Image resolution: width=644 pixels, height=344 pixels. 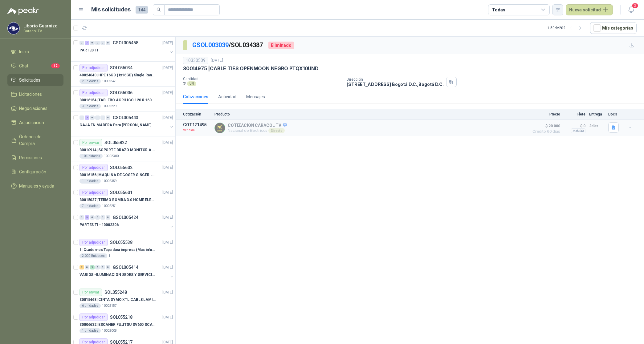 What do you see at coordinates (35, 66) in the screenshot?
I see `a: Chat12` at bounding box center [35, 66].